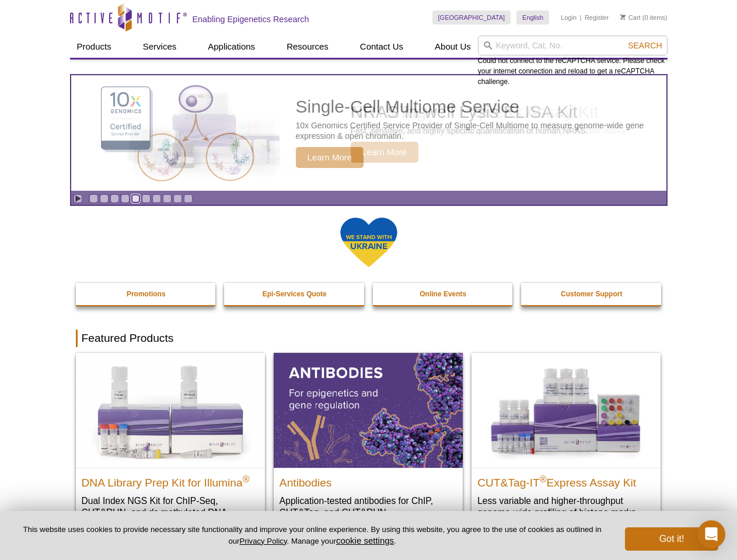 This screenshot has width=737, height=560. Describe the element at coordinates (146, 294) in the screenshot. I see `strong: Promotions` at that location.